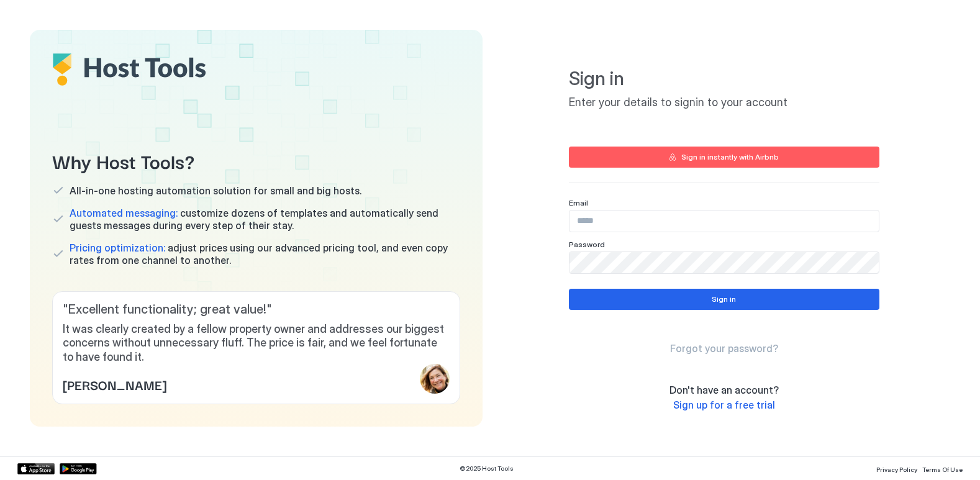 This screenshot has height=480, width=980. I want to click on div: profile, so click(435, 379).